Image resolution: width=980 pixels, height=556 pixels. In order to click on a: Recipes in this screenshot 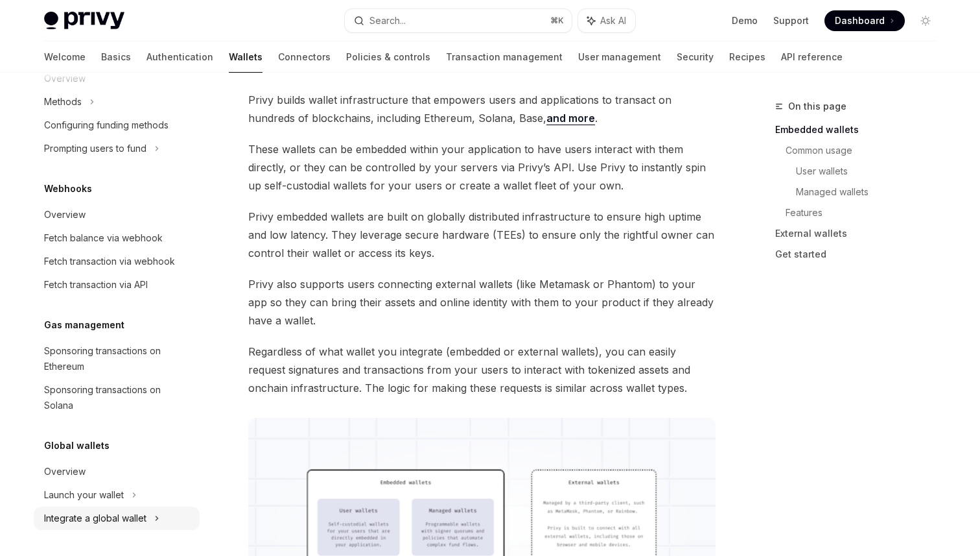, I will do `click(747, 57)`.